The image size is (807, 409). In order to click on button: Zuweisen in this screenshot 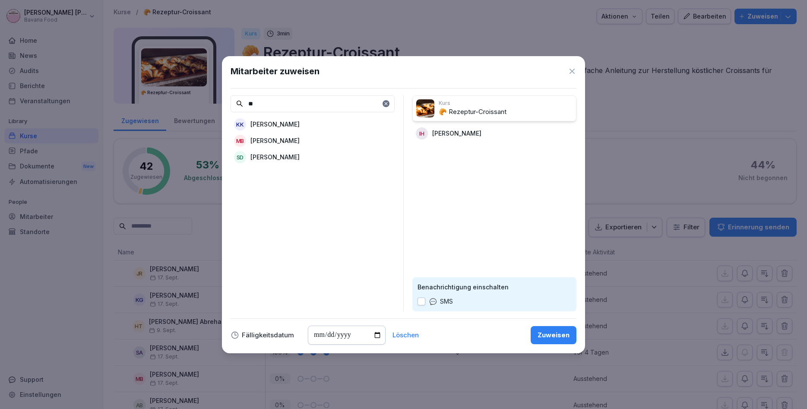, I will do `click(554, 335)`.